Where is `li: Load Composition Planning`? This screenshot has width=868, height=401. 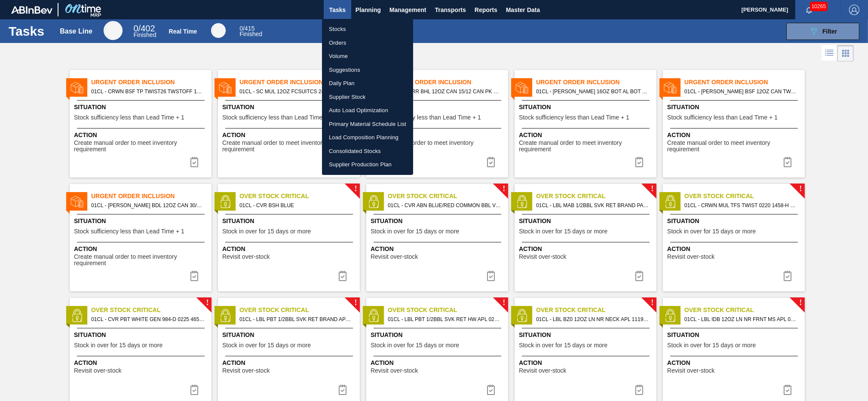 li: Load Composition Planning is located at coordinates (368, 138).